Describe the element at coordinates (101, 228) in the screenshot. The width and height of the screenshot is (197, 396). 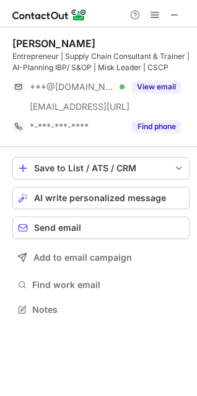
I see `button: Send email` at that location.